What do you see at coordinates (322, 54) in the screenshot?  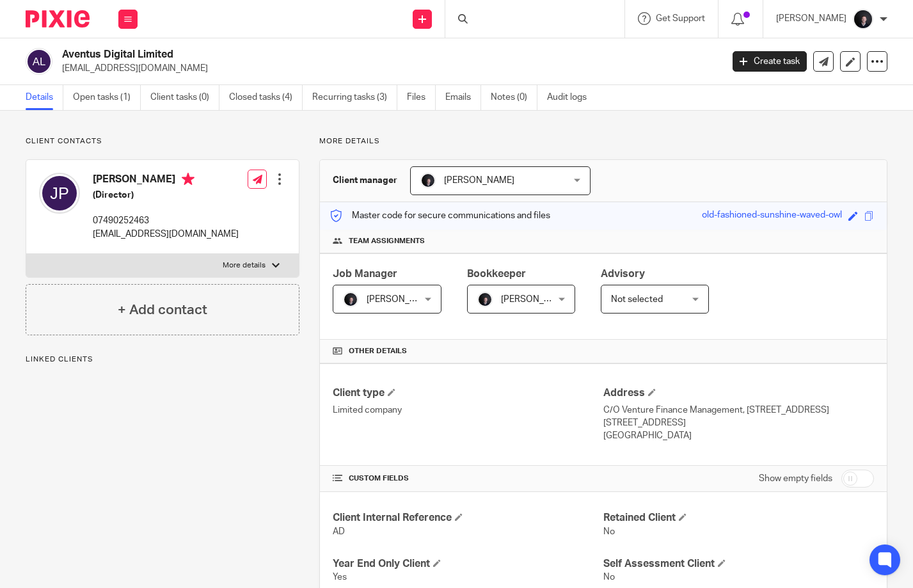 I see `h2: Aventus Digital Limited` at bounding box center [322, 54].